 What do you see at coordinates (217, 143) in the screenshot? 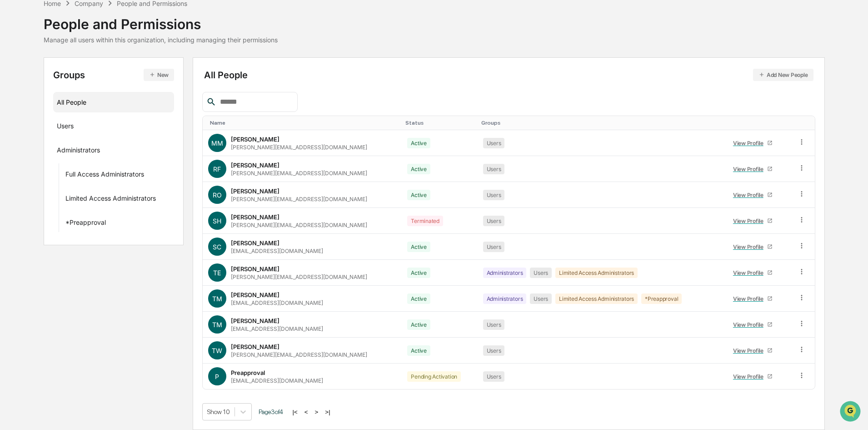
I see `span: MM` at bounding box center [217, 143].